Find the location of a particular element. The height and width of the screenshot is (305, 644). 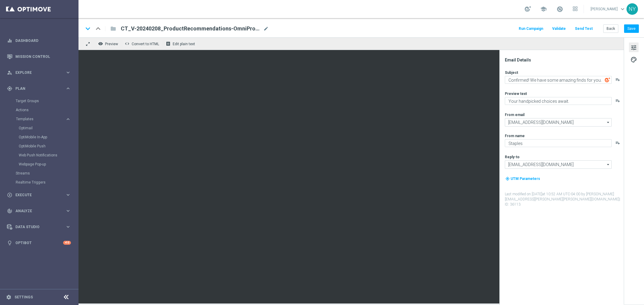

div: Templates keyboard_arrow_right is located at coordinates (43, 119).